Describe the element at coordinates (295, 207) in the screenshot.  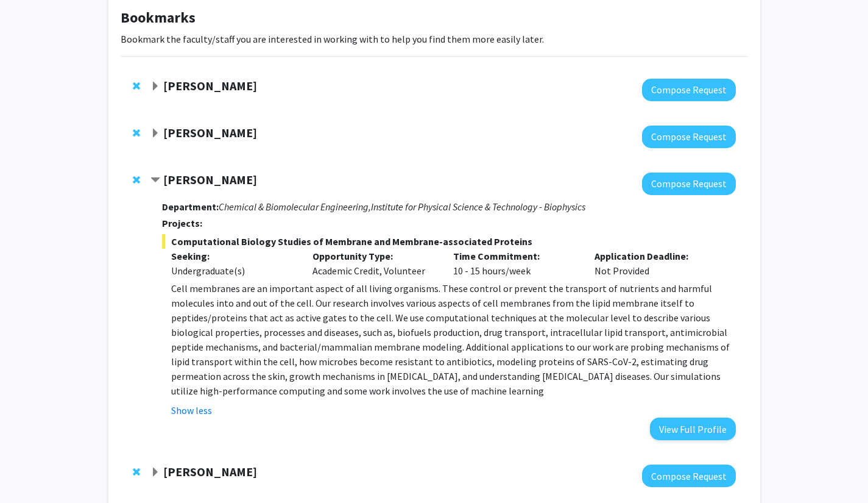
I see `i: Chemical & Biomolecular Engineering,` at that location.